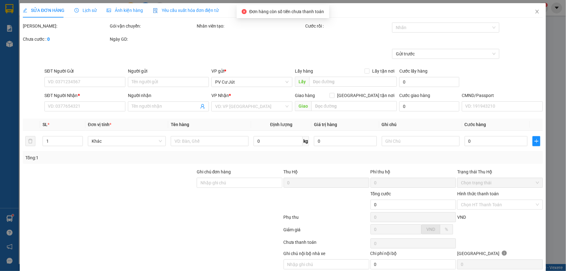 The width and height of the screenshot is (566, 271). I want to click on img: icon, so click(155, 11).